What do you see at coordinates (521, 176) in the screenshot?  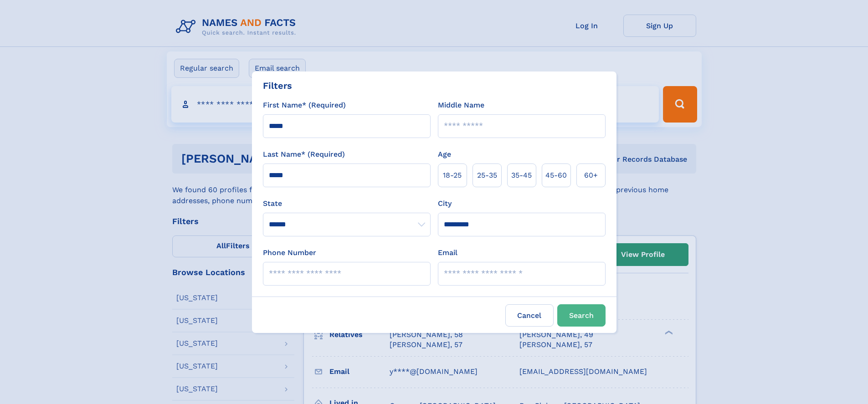 I see `span: 35‑45` at bounding box center [521, 176].